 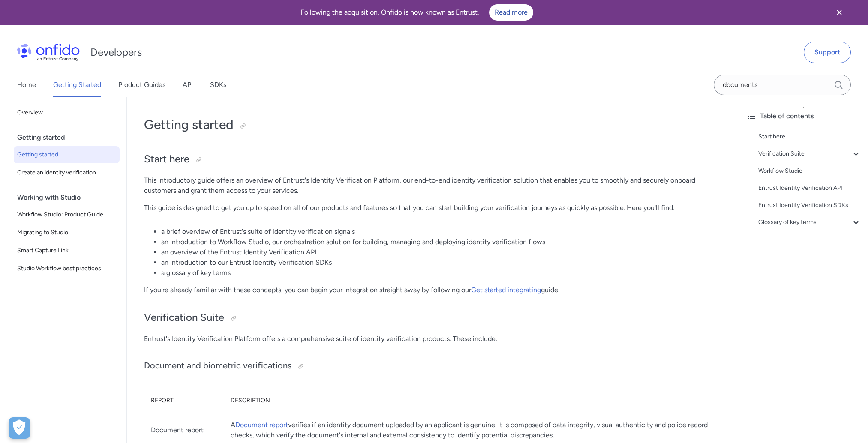 I want to click on div: Entrust Identity Verification API, so click(x=810, y=188).